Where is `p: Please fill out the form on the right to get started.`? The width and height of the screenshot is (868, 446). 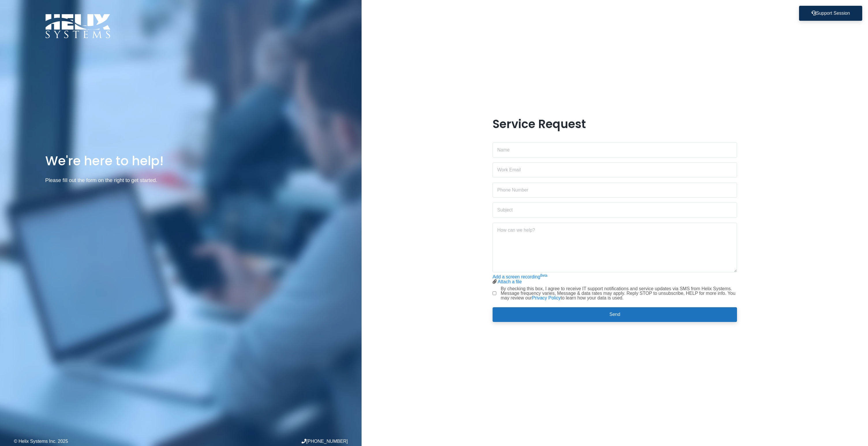 p: Please fill out the form on the right to get started. is located at coordinates (181, 181).